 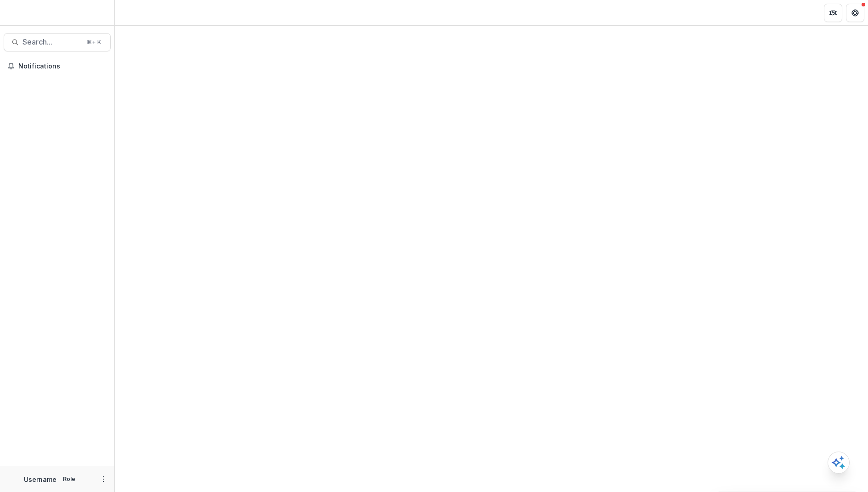 What do you see at coordinates (57, 43) in the screenshot?
I see `button: Search...` at bounding box center [57, 43].